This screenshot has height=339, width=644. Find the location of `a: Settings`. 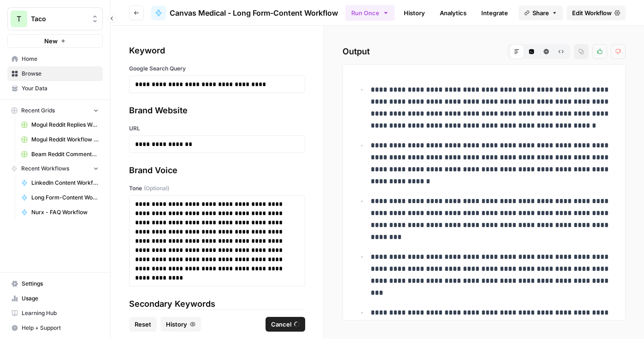

a: Settings is located at coordinates (55, 284).